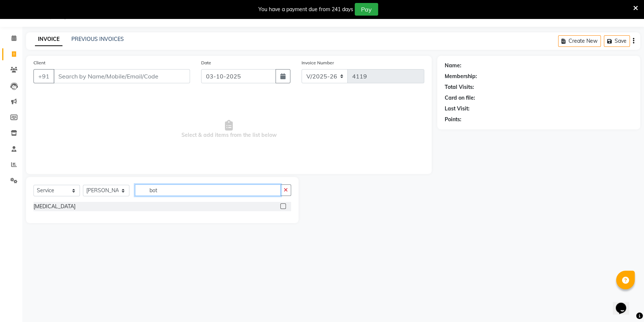 The height and width of the screenshot is (322, 644). What do you see at coordinates (318, 63) in the screenshot?
I see `label: Invoice Number` at bounding box center [318, 63].